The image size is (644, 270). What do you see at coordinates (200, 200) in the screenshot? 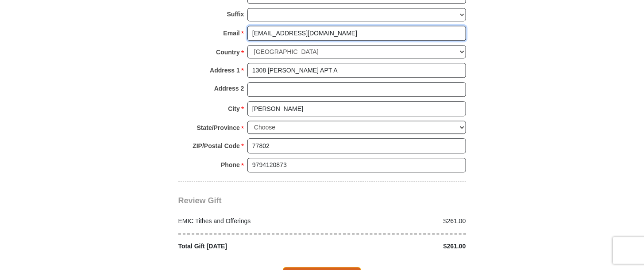
I see `span: Review Gift` at bounding box center [200, 200].